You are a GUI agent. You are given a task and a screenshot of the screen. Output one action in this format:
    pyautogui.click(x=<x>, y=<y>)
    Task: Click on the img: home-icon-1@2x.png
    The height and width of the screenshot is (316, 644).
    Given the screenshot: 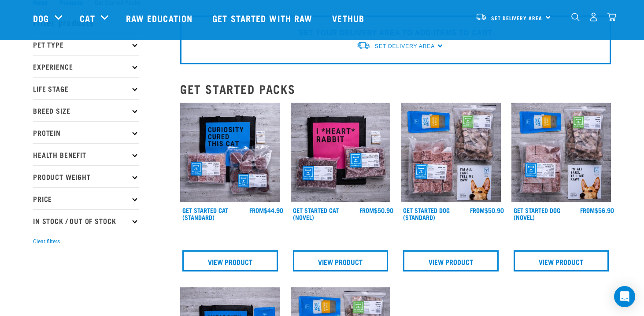 What is the action you would take?
    pyautogui.click(x=576, y=17)
    